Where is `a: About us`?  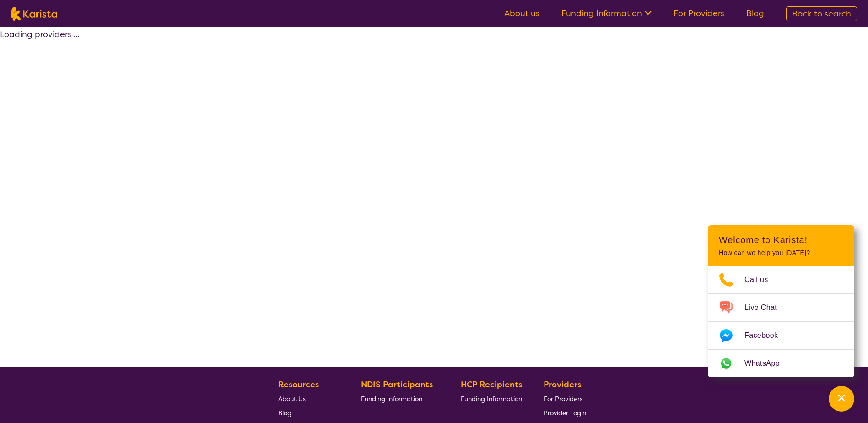 a: About us is located at coordinates (522, 14).